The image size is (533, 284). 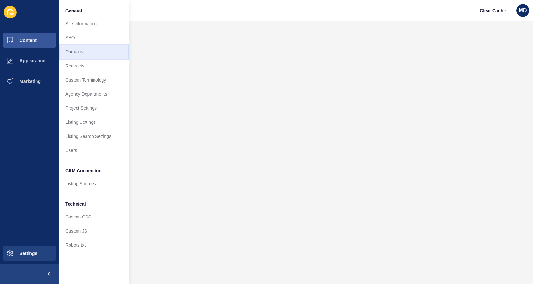 I want to click on span: General, so click(x=74, y=11).